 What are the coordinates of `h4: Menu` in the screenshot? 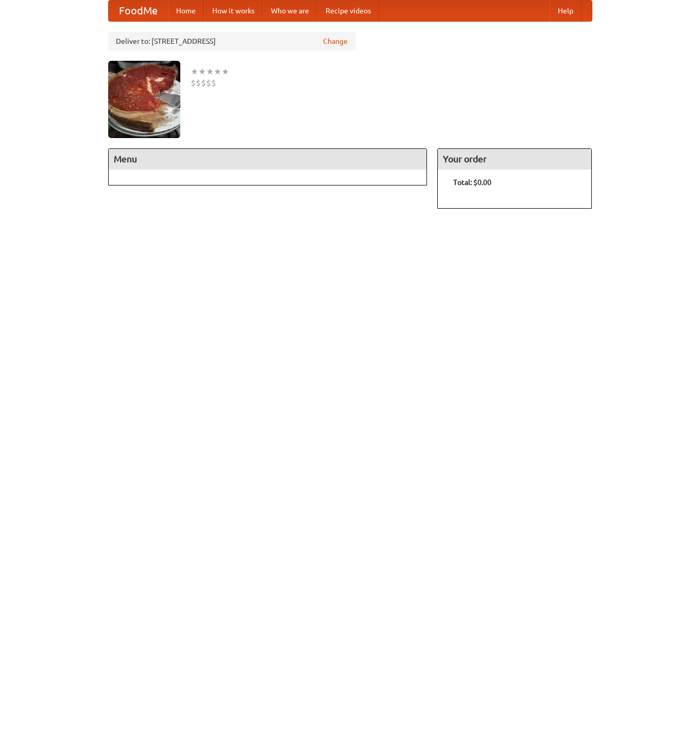 It's located at (268, 160).